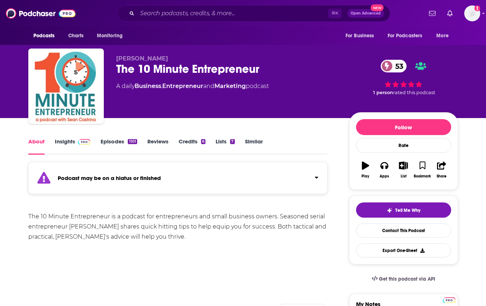 The height and width of the screenshot is (306, 486). Describe the element at coordinates (393, 66) in the screenshot. I see `a: 53` at that location.